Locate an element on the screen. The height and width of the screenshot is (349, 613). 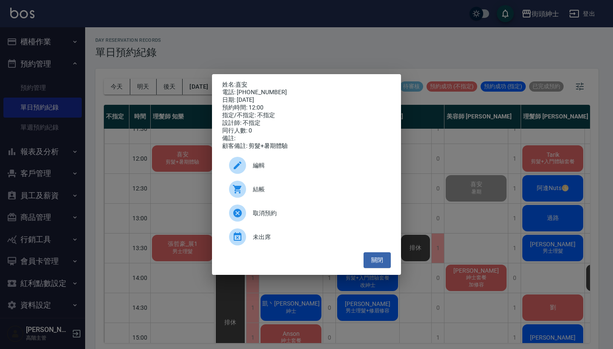
div: 預約時間: 12:00 is located at coordinates (307, 108).